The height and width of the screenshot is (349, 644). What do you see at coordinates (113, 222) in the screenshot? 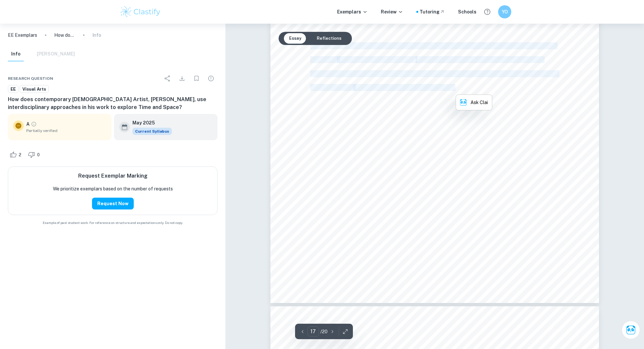
I see `span: Example of past student work. For reference on structure and expectations only. Do not copy.` at bounding box center [113, 222].